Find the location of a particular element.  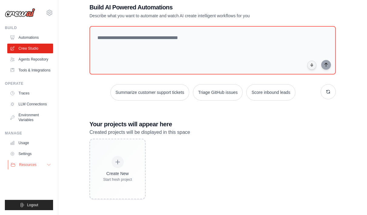

a: Environment Variables is located at coordinates (30, 118).